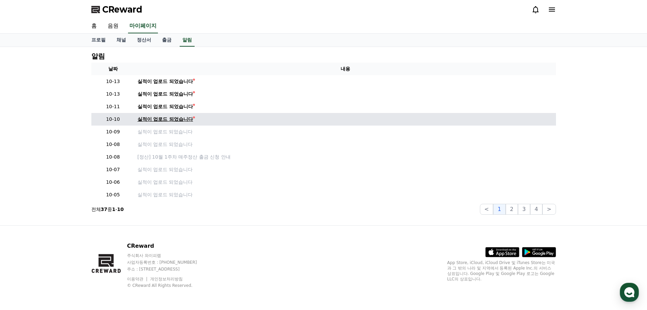 The height and width of the screenshot is (310, 647). I want to click on a: 프로필, so click(99, 40).